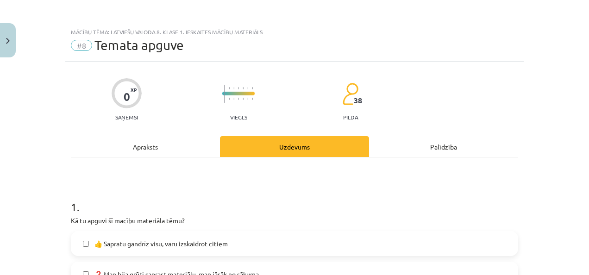 The width and height of the screenshot is (589, 275). I want to click on div: Mācību tēma: Latviešu valoda 8. klase 1. ieskaites mācību materiāls, so click(295, 32).